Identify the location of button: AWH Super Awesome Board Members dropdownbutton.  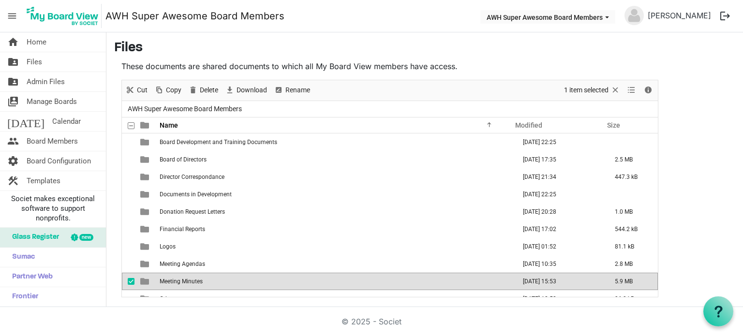
(547, 17).